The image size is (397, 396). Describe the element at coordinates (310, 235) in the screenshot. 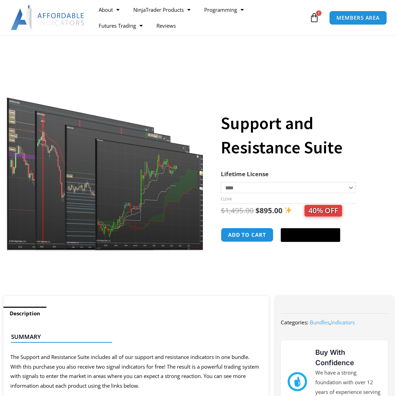

I see `button: Buy with GPay` at that location.